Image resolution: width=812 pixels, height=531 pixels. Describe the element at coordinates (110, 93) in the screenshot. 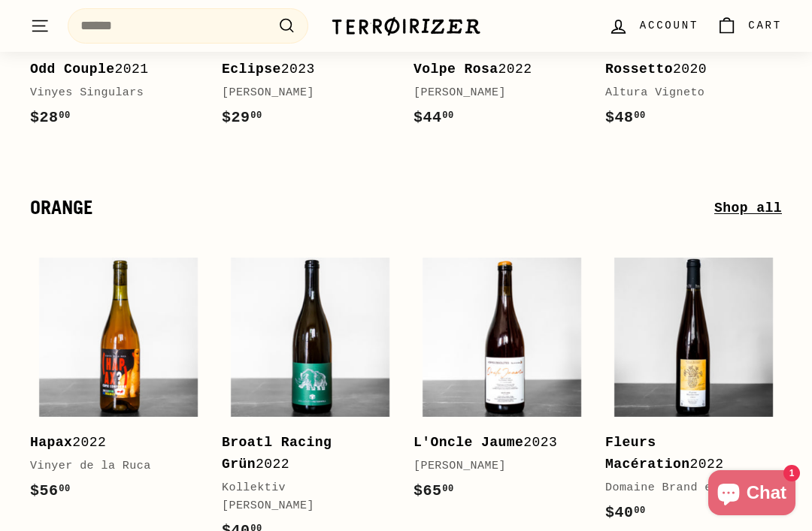

I see `div: Vinyes Singulars` at that location.